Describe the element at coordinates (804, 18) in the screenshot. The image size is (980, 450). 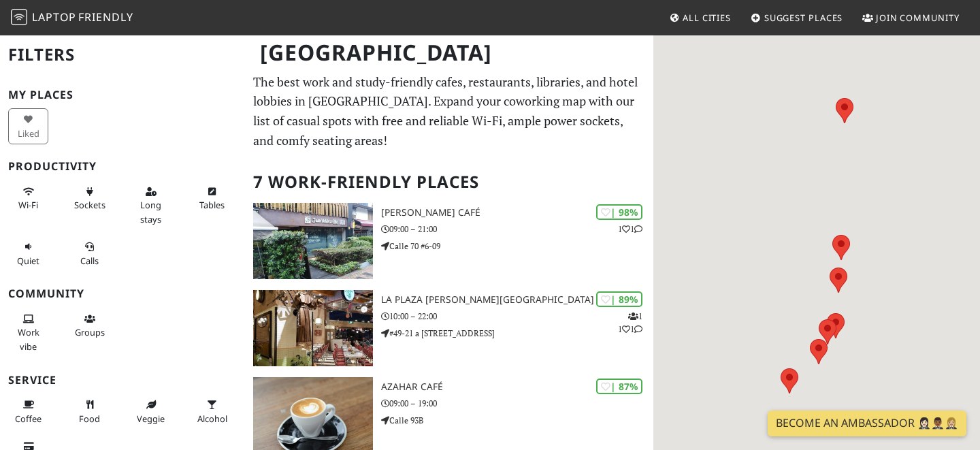
I see `span: Suggest Places` at that location.